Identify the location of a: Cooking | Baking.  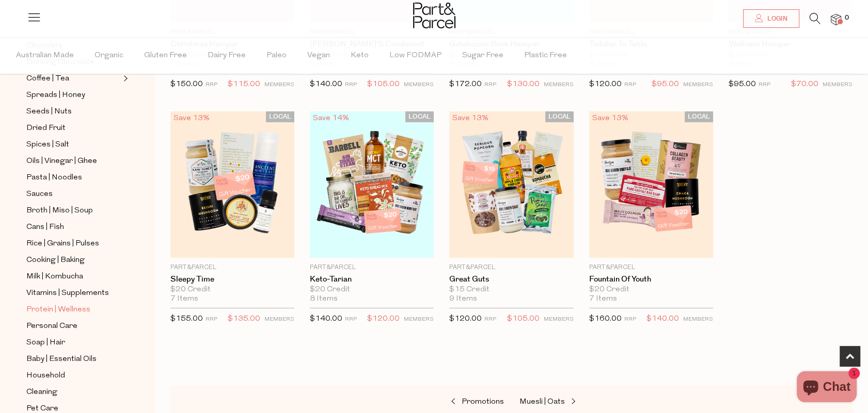
(73, 260).